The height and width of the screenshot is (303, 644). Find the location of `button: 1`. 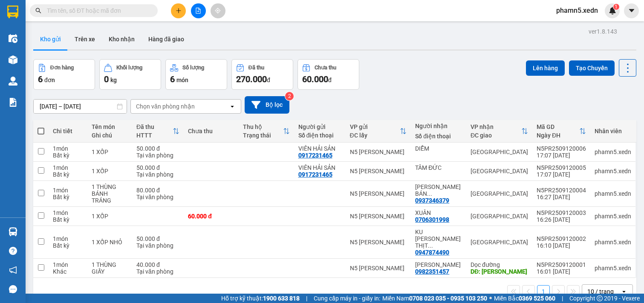

button: 1 is located at coordinates (543, 292).